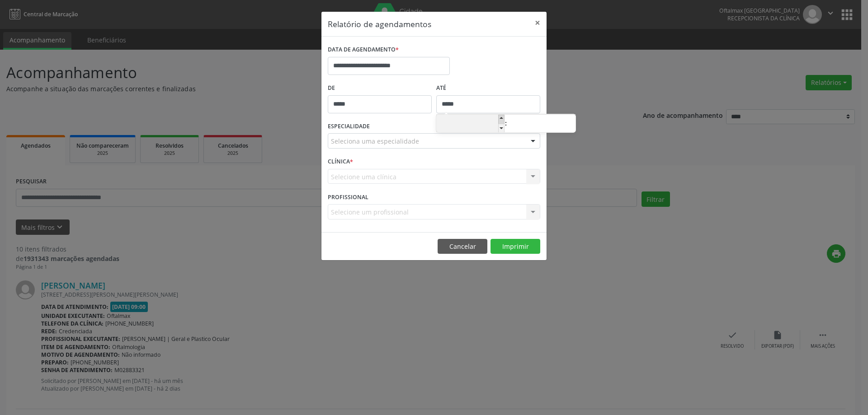 The height and width of the screenshot is (415, 868). I want to click on label: PROFISSIONAL, so click(348, 197).